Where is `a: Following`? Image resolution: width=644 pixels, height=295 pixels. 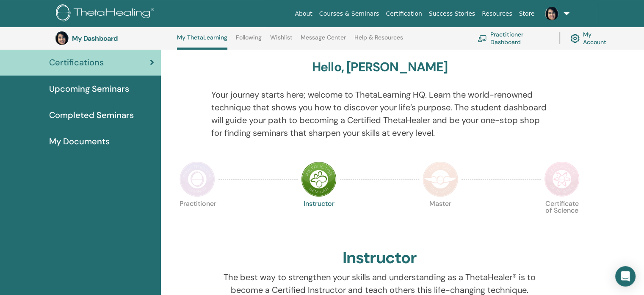 a: Following is located at coordinates (249, 41).